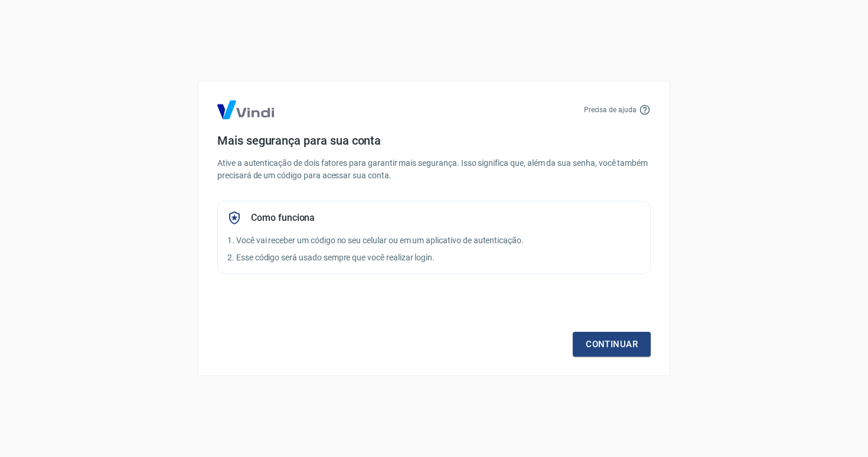 The width and height of the screenshot is (868, 457). Describe the element at coordinates (246, 110) in the screenshot. I see `img: Logo Vind` at that location.